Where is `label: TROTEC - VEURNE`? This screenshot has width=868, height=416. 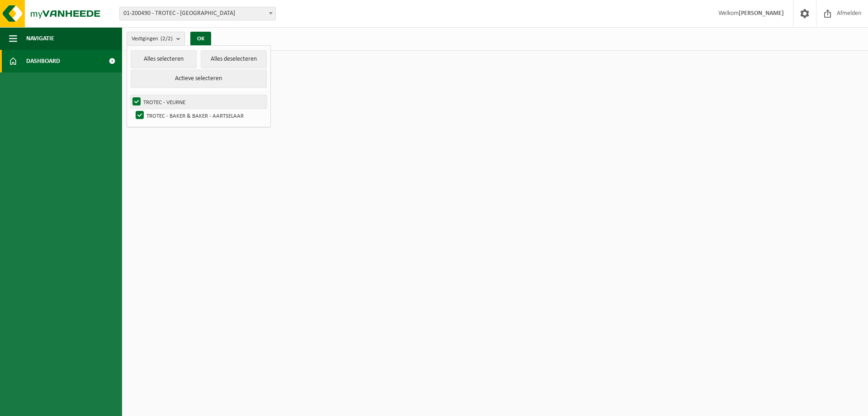 label: TROTEC - VEURNE is located at coordinates (198, 102).